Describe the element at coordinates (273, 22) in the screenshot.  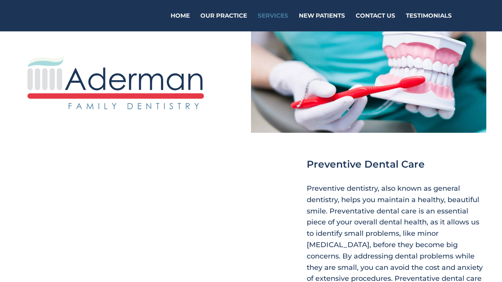
I see `a: Services` at that location.